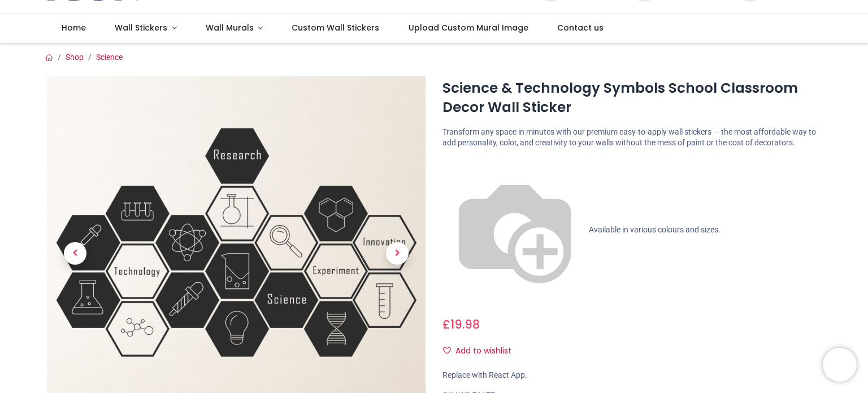 This screenshot has height=393, width=868. What do you see at coordinates (397, 253) in the screenshot?
I see `a: Next` at bounding box center [397, 253].